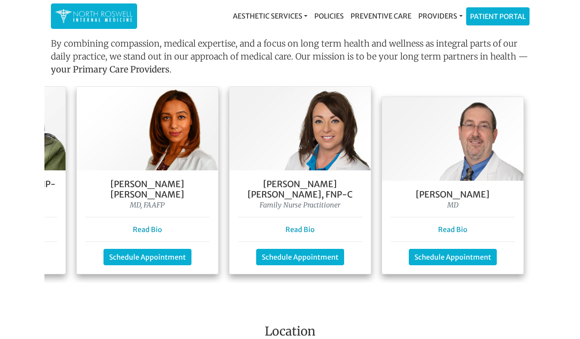 This screenshot has height=339, width=580. Describe the element at coordinates (270, 16) in the screenshot. I see `a: Aesthetic Services` at that location.